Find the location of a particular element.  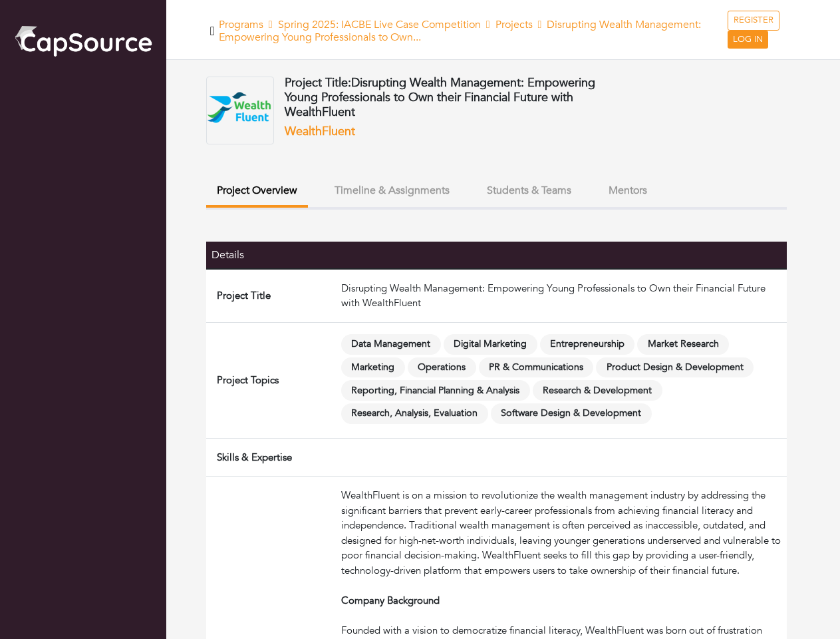

div: WealthFluent is on a mission to revolutionize the wealth management industry by addressing the si... is located at coordinates (562, 541).